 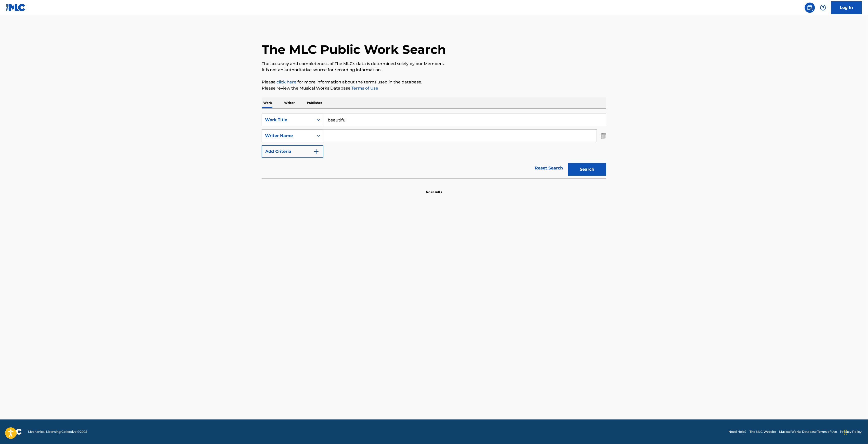 I want to click on h1: The MLC Public Work Search, so click(x=354, y=49).